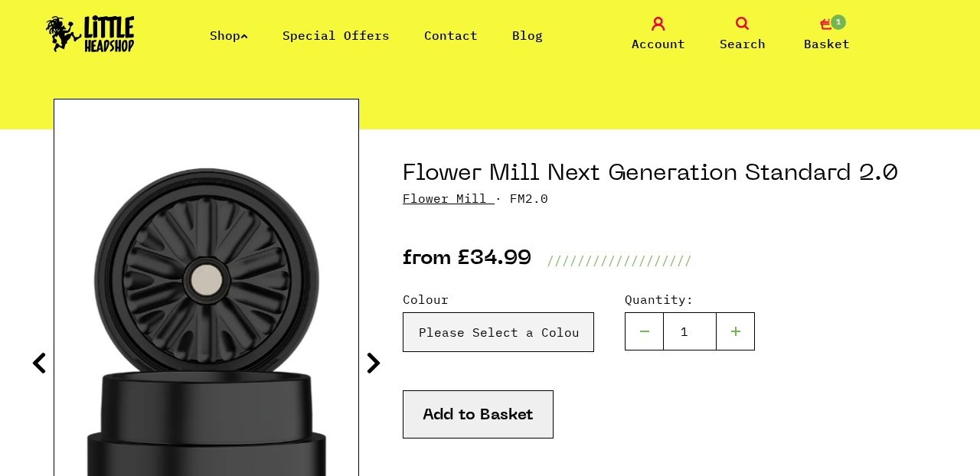 Image resolution: width=980 pixels, height=476 pixels. Describe the element at coordinates (445, 198) in the screenshot. I see `a: Flower Mill` at that location.